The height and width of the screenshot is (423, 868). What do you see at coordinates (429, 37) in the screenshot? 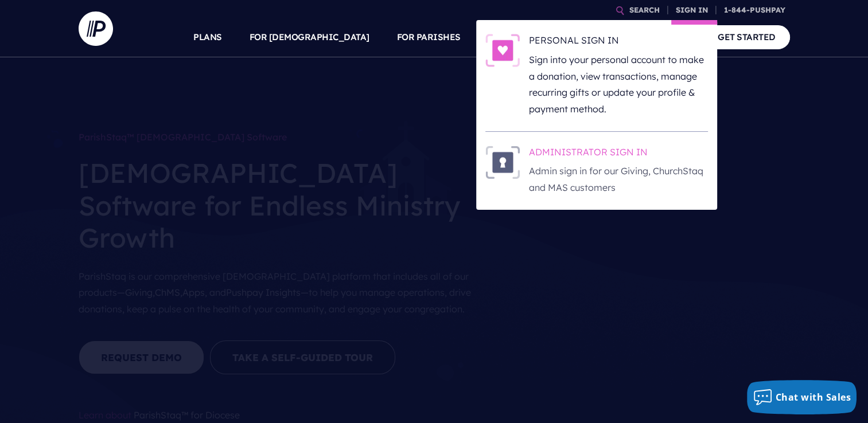
I see `a: FOR PARISHES` at bounding box center [429, 37].